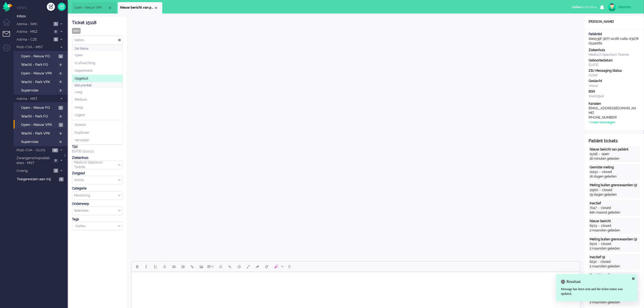 The width and height of the screenshot is (644, 308). What do you see at coordinates (174, 267) in the screenshot?
I see `button: Bullet list` at bounding box center [174, 267].